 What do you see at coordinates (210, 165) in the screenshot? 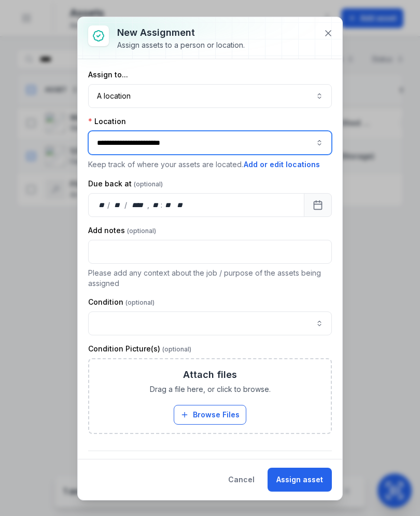
I see `p: Keep track of where your assets are located.` at bounding box center [210, 165].